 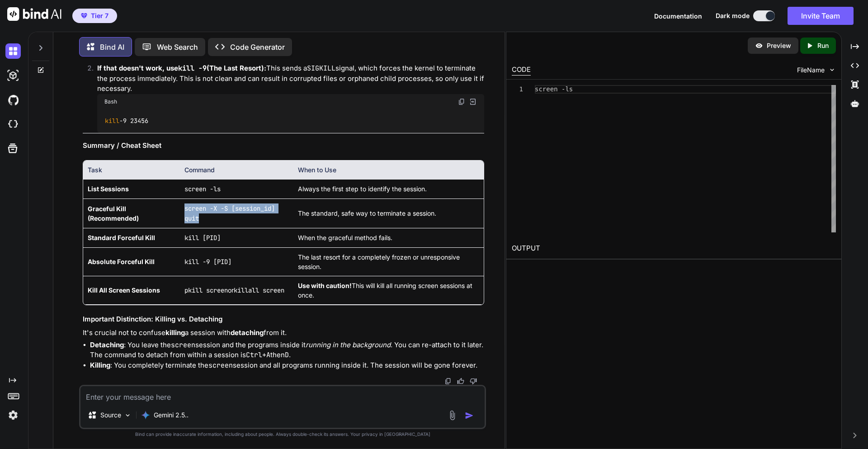 I want to click on code: killall screen, so click(x=259, y=290).